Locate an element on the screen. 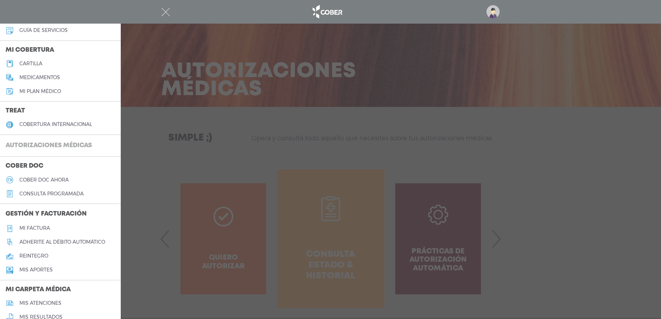 The height and width of the screenshot is (319, 661). h5: mis atenciones is located at coordinates (40, 303).